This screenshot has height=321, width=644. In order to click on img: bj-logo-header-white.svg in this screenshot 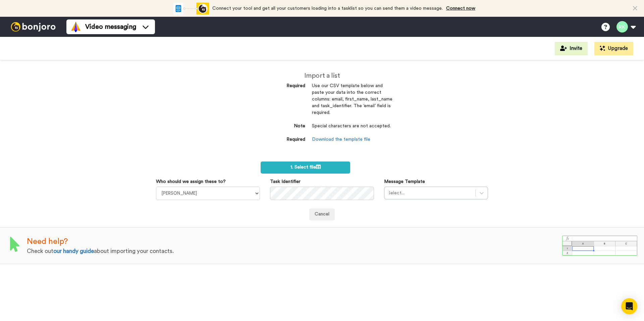, I will do `click(33, 27)`.